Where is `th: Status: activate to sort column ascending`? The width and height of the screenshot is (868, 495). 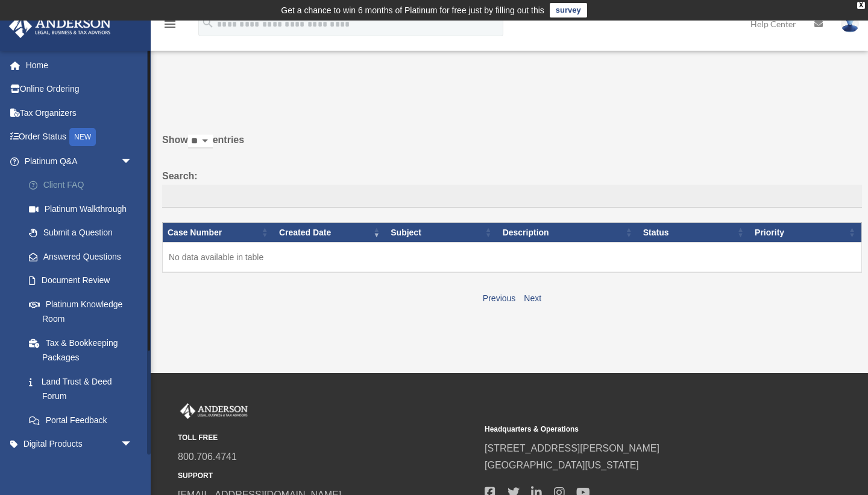
th: Status: activate to sort column ascending is located at coordinates (694, 233).